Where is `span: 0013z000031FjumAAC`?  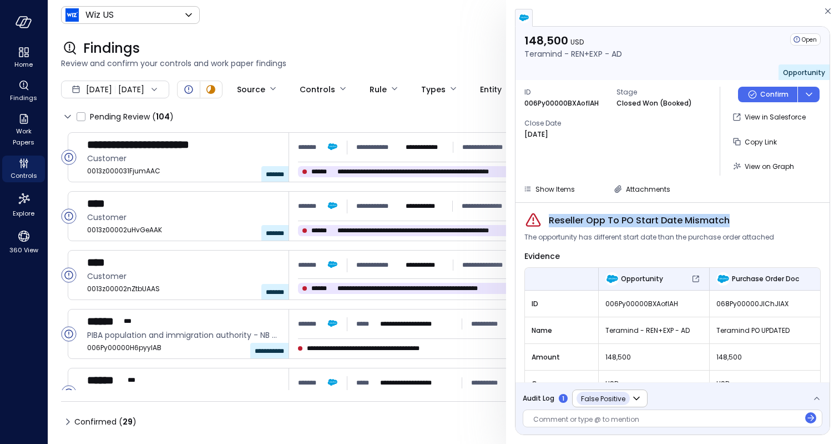 span: 0013z000031FjumAAC is located at coordinates (183, 171).